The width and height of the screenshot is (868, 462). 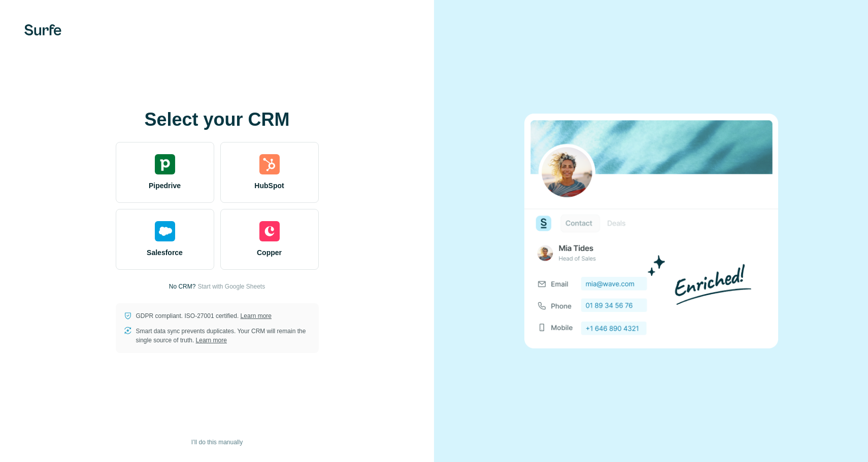 What do you see at coordinates (270, 164) in the screenshot?
I see `img: hubspot's logo` at bounding box center [270, 164].